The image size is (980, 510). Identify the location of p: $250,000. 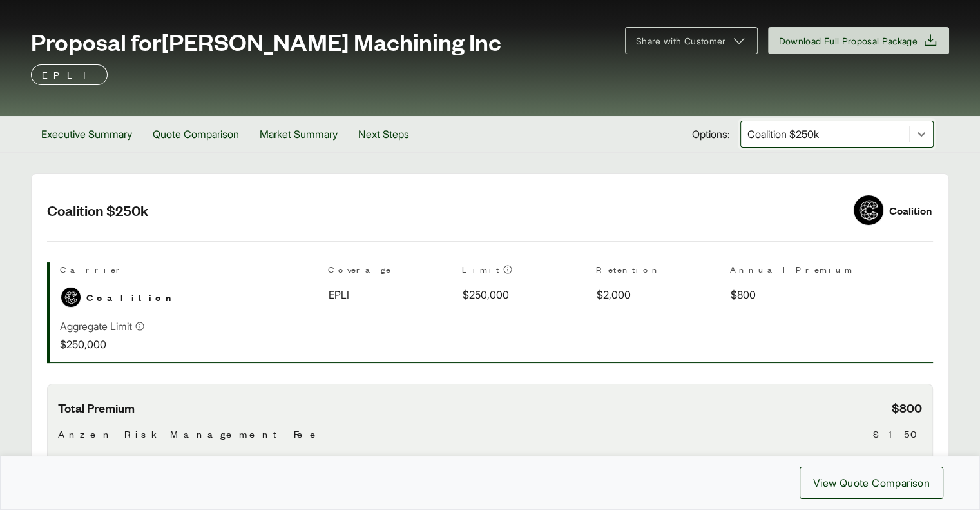
(102, 344).